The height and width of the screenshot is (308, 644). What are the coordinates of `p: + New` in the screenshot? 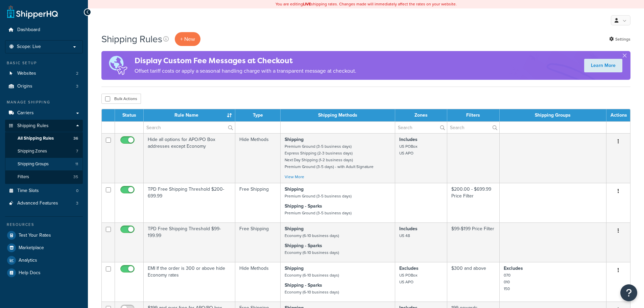 It's located at (187, 39).